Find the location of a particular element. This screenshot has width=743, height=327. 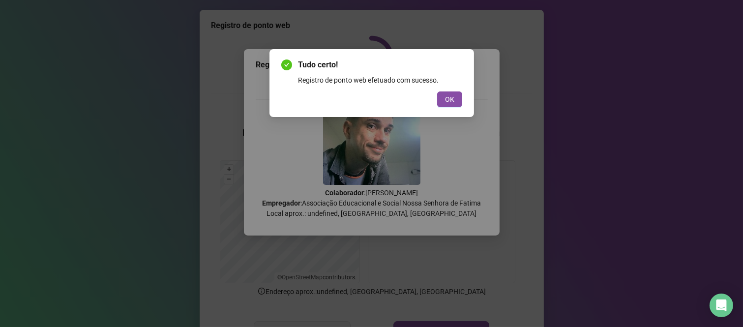

span: OK is located at coordinates (450, 99).